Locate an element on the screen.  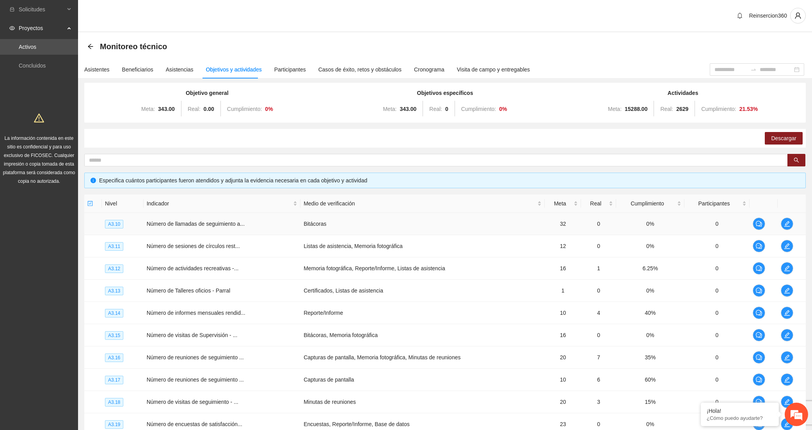
th: Medio de verificación is located at coordinates (423, 203).